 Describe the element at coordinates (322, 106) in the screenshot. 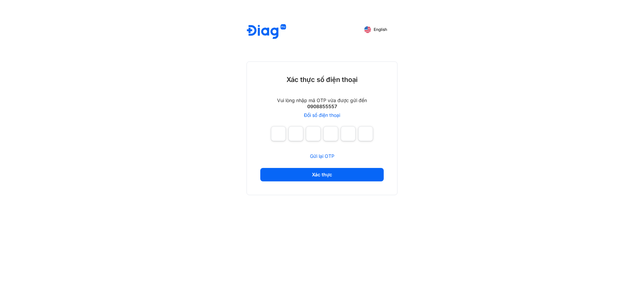

I see `div: 0908855557` at that location.